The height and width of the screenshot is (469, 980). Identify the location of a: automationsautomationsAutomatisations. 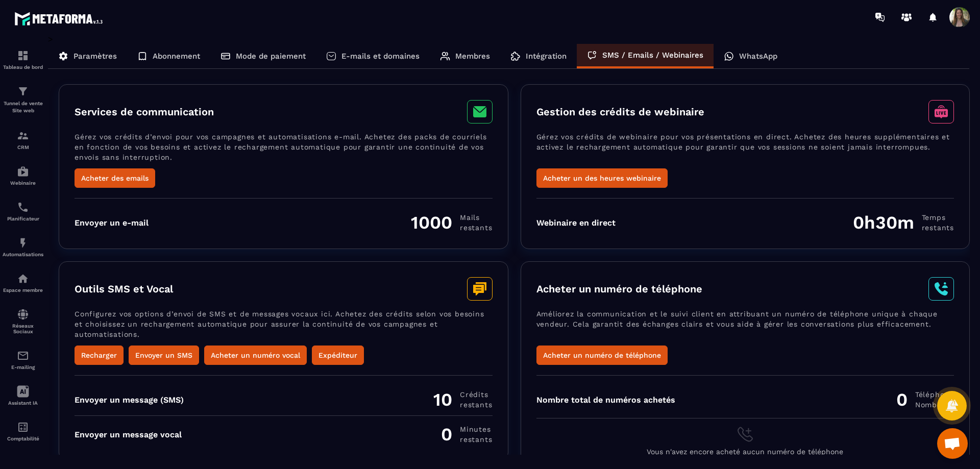
(23, 247).